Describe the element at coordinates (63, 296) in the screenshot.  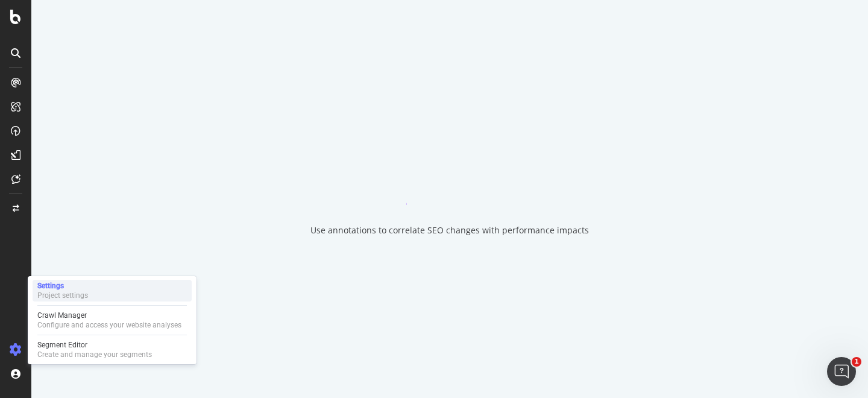
I see `div: Project settings` at that location.